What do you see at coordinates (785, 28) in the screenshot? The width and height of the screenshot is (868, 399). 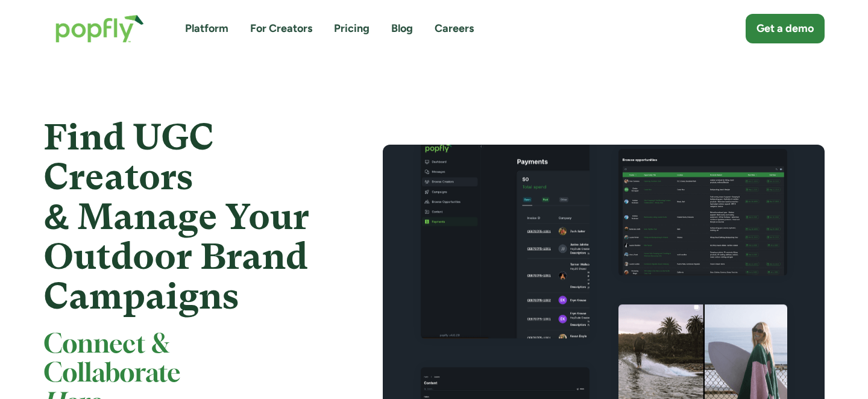 I see `a: Get a demo` at bounding box center [785, 28].